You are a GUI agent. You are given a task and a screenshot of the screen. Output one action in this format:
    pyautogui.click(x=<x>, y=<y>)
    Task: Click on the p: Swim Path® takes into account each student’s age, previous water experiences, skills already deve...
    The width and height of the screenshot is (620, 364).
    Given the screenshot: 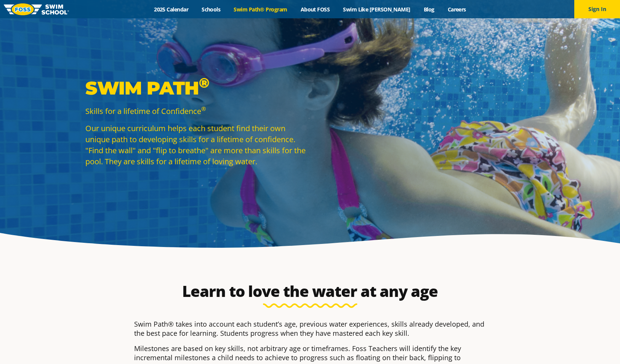 What is the action you would take?
    pyautogui.click(x=310, y=328)
    